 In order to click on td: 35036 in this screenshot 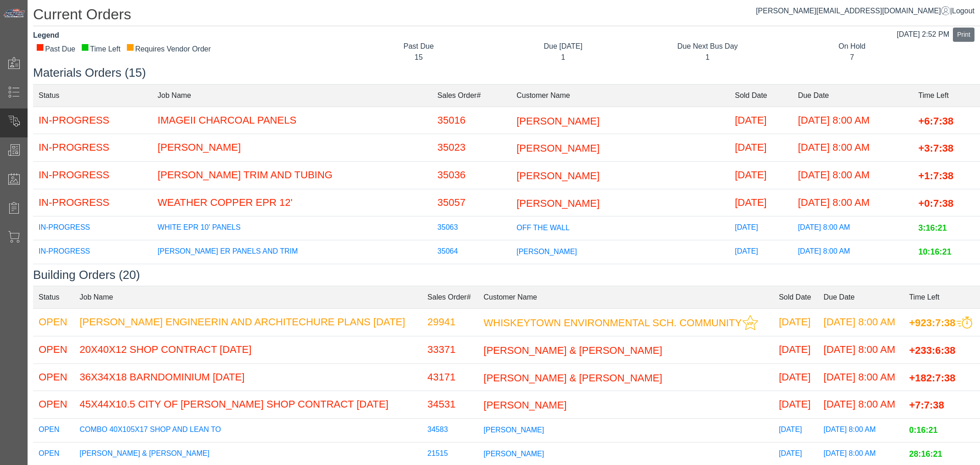, I will do `click(472, 175)`.